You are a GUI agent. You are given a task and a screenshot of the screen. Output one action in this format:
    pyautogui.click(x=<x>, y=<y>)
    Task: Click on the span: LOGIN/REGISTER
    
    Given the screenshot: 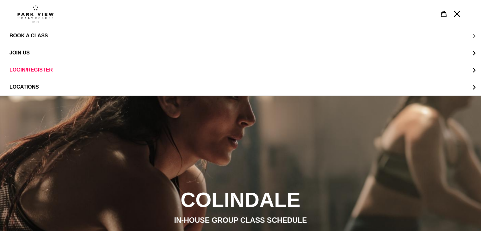 What is the action you would take?
    pyautogui.click(x=31, y=70)
    